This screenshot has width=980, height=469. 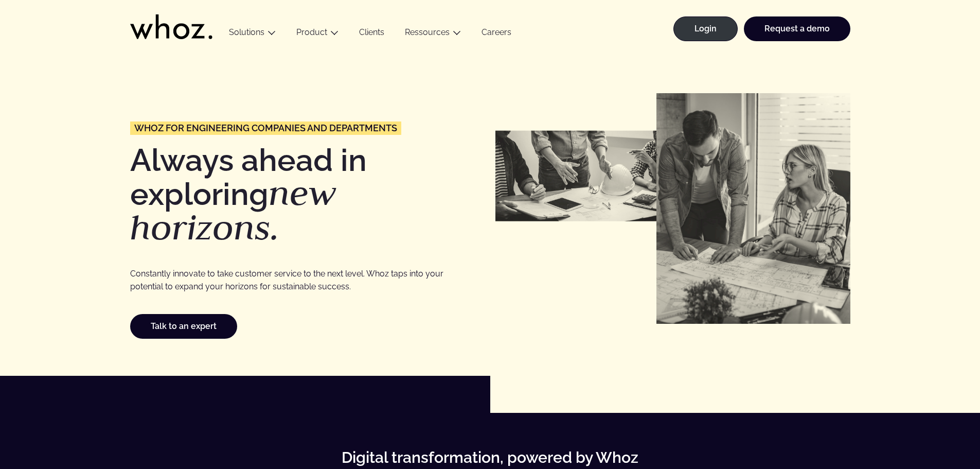 I want to click on p: Constantly innovate to take customer service to the next level. Whoz taps into your potential to ..., so click(x=289, y=280).